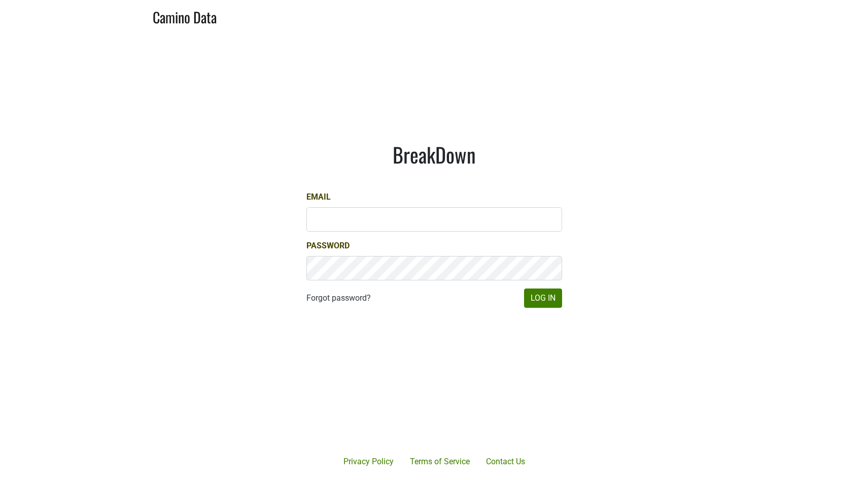  What do you see at coordinates (339, 298) in the screenshot?
I see `a: Forgot password?` at bounding box center [339, 298].